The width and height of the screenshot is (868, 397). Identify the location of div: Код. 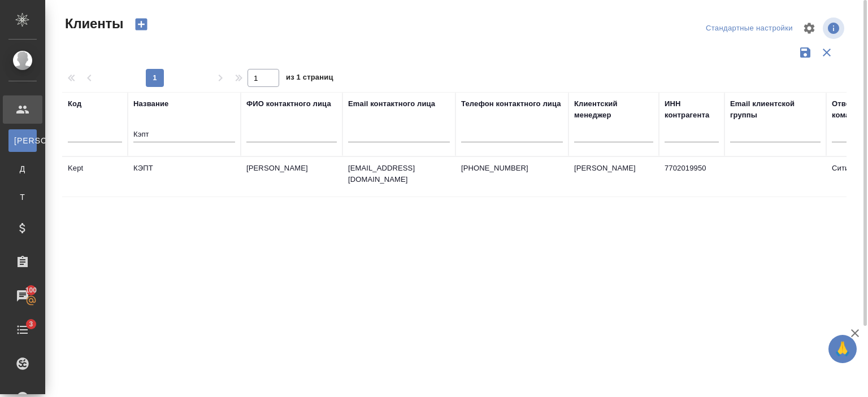
(75, 104).